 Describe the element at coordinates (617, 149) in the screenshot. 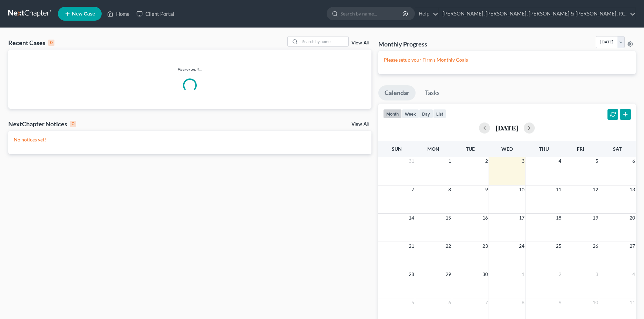

I see `span: Sat` at that location.